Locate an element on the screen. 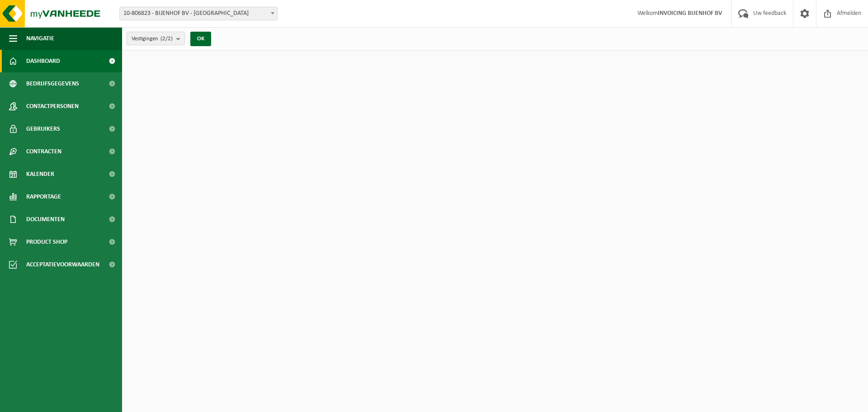 The width and height of the screenshot is (868, 412). span: Bedrijfsgegevens is located at coordinates (52, 84).